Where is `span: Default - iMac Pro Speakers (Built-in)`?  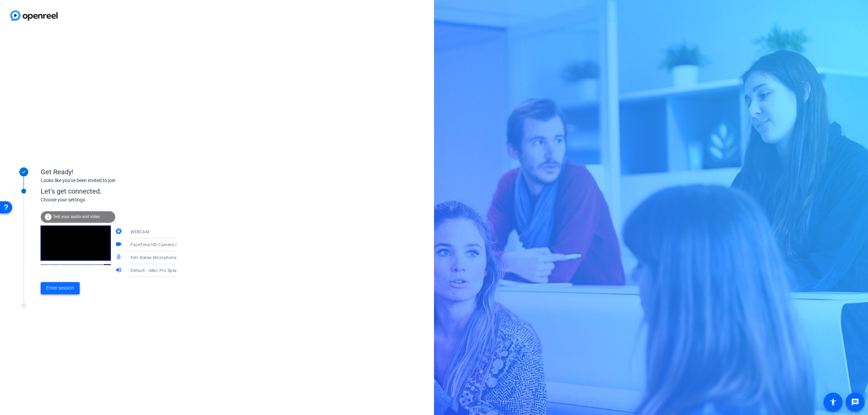
span: Default - iMac Pro Speakers (Built-in) is located at coordinates (167, 270).